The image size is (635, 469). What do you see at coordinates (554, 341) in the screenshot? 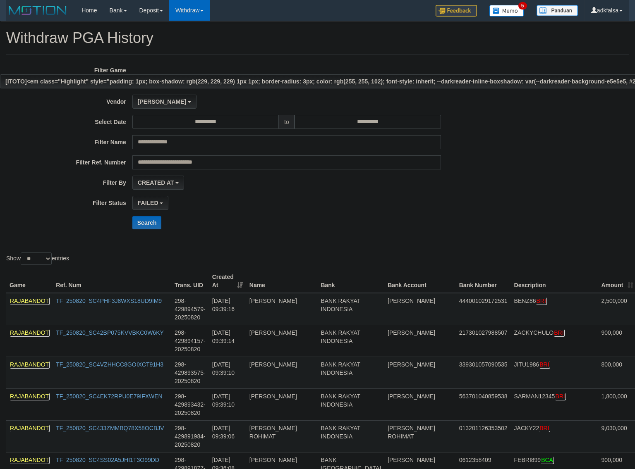
I see `td: ZACKYCHULO` at bounding box center [554, 341].